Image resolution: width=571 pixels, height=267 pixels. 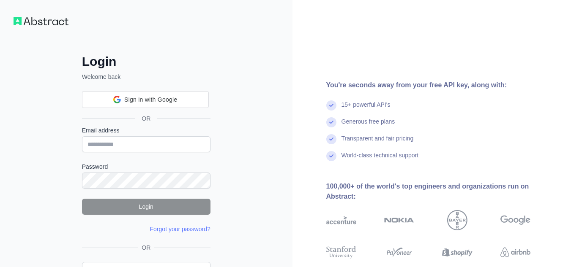 What do you see at coordinates (442, 85) in the screenshot?
I see `div: You're seconds away from your free API key, along with:` at bounding box center [442, 85].